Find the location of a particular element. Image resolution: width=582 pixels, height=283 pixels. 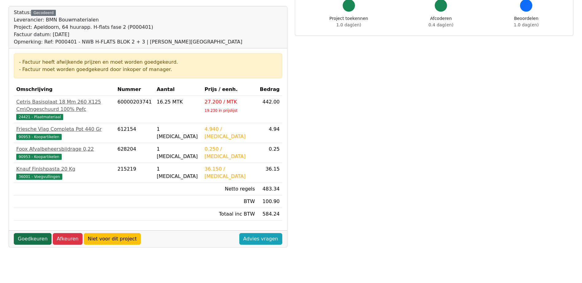

div: Project: Apeldoorn, 64 huurapp. H-flats fase 2 (P000401) is located at coordinates (128, 27).